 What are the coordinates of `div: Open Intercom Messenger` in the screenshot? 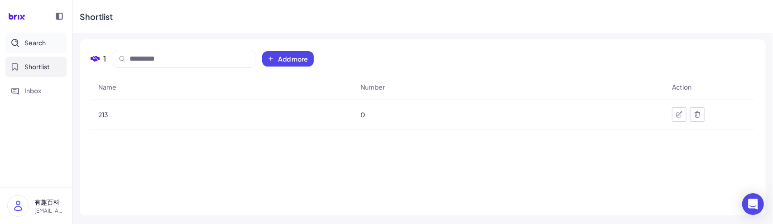 It's located at (753, 204).